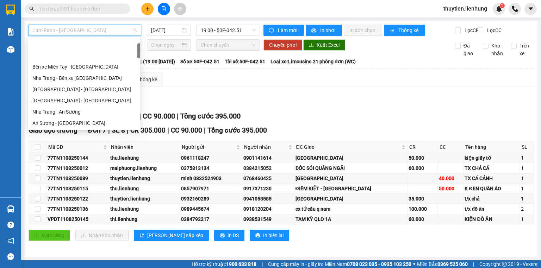 Image resolution: width=541 pixels, height=268 pixels. What do you see at coordinates (526, 209) in the screenshot?
I see `div: 2` at bounding box center [526, 209].